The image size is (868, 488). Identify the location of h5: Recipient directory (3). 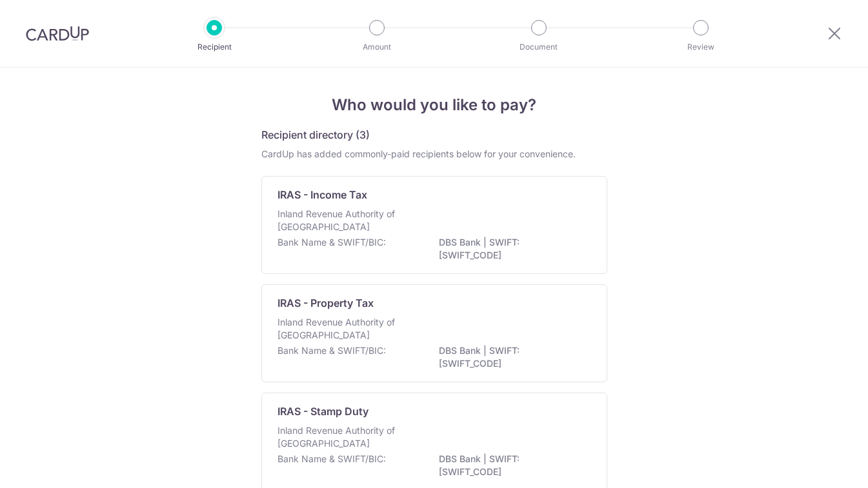
(316, 135).